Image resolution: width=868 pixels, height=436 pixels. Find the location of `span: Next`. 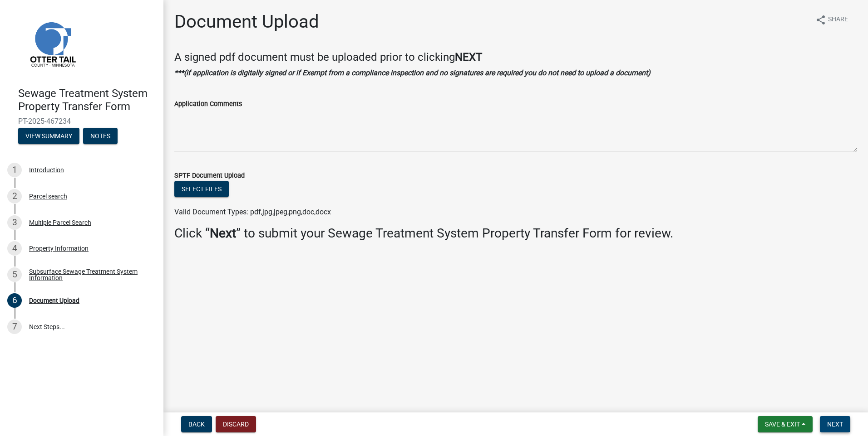

span: Next is located at coordinates (835, 424).